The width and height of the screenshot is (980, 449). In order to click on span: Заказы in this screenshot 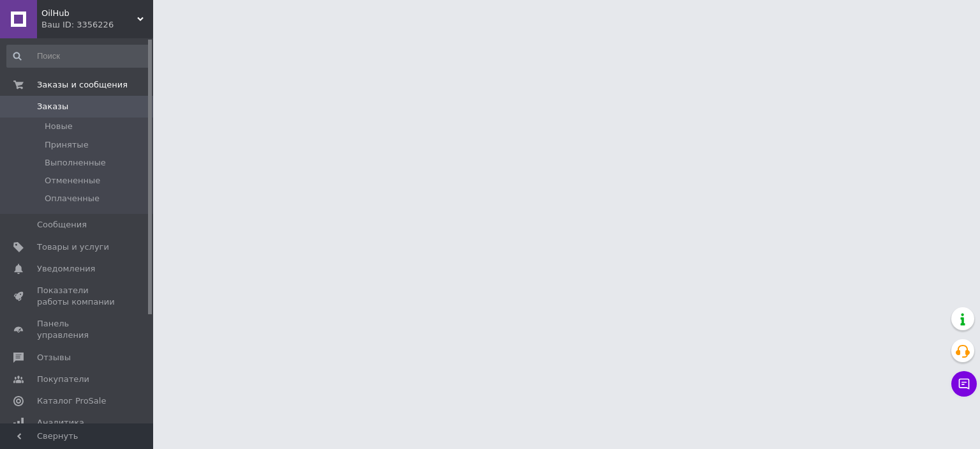, I will do `click(52, 106)`.